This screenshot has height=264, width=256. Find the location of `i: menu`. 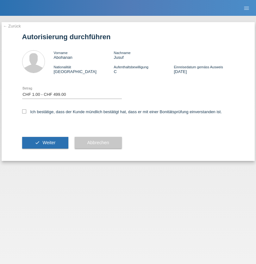

i: menu is located at coordinates (246, 8).